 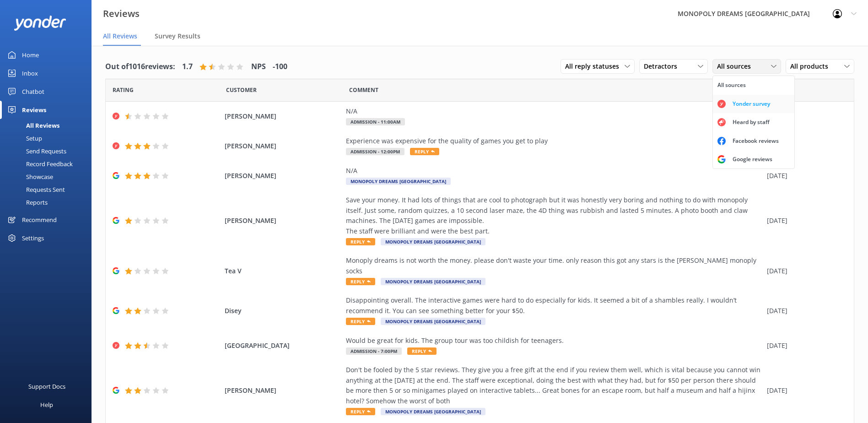 I want to click on h4: Out of 1016 reviews:, so click(x=140, y=67).